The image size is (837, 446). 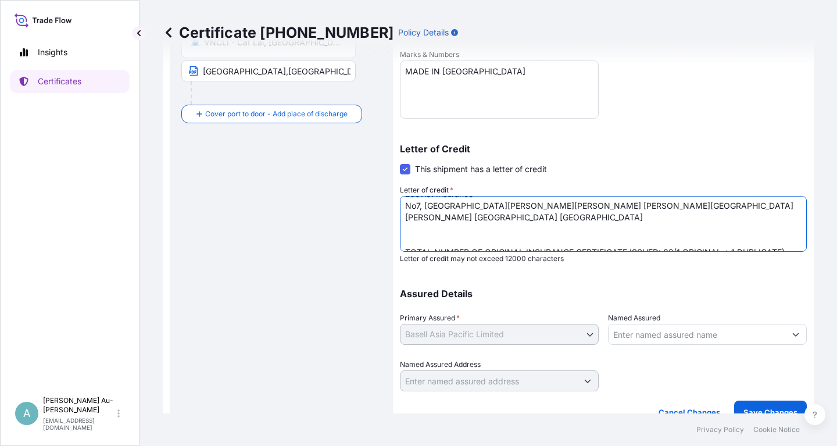 What do you see at coordinates (777, 430) in the screenshot?
I see `a: Cookie Notice` at bounding box center [777, 430].